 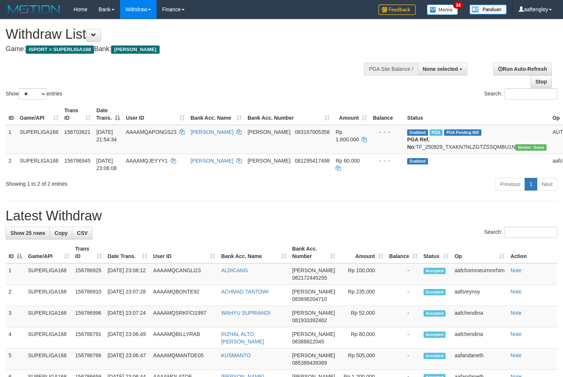 I want to click on span: Copy 085389439369 to clipboard, so click(x=310, y=363).